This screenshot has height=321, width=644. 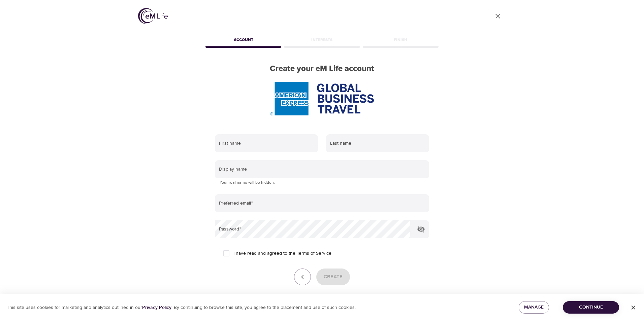 I want to click on img: AmEx%20GBT%20logo.png, so click(x=322, y=98).